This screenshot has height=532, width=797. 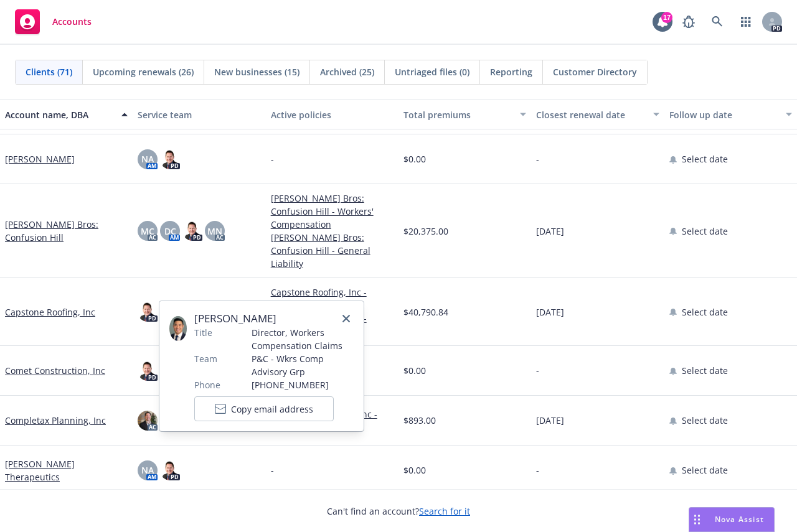 What do you see at coordinates (53, 22) in the screenshot?
I see `a: Accounts` at bounding box center [53, 22].